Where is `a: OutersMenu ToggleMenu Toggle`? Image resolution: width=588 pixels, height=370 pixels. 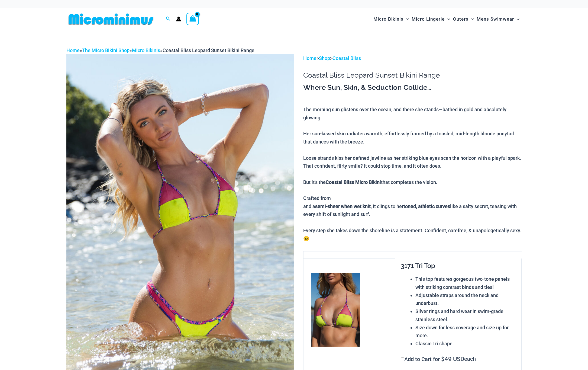
a: OutersMenu ToggleMenu Toggle is located at coordinates (463, 19).